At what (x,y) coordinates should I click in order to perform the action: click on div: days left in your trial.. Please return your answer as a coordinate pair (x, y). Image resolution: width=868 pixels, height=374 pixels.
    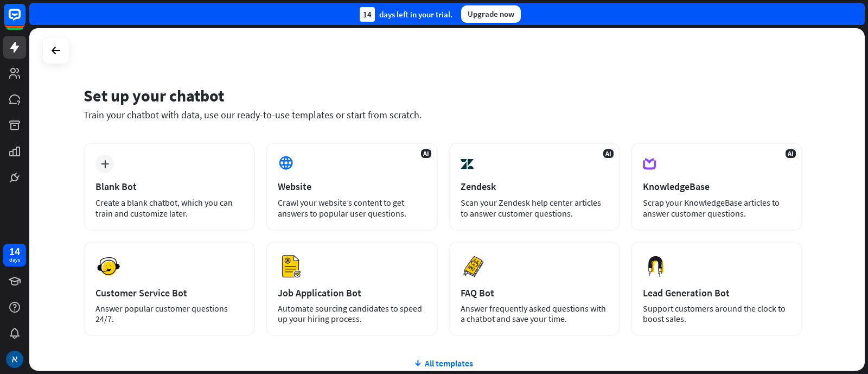
    Looking at the image, I should click on (406, 14).